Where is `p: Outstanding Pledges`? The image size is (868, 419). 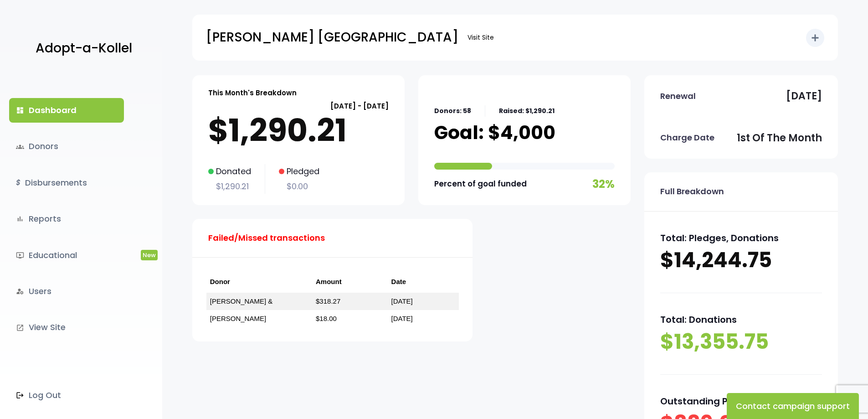
p: Outstanding Pledges is located at coordinates (741, 402).